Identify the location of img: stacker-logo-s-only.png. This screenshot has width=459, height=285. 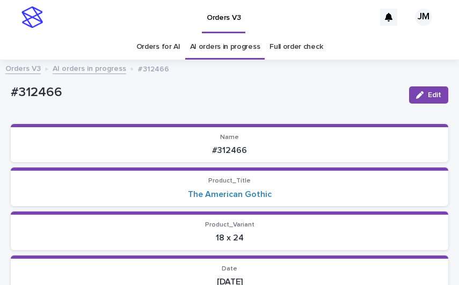
(32, 17).